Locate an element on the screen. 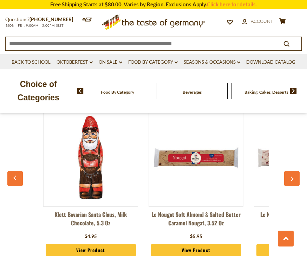 The image size is (307, 256). p: Questions? is located at coordinates (42, 19).